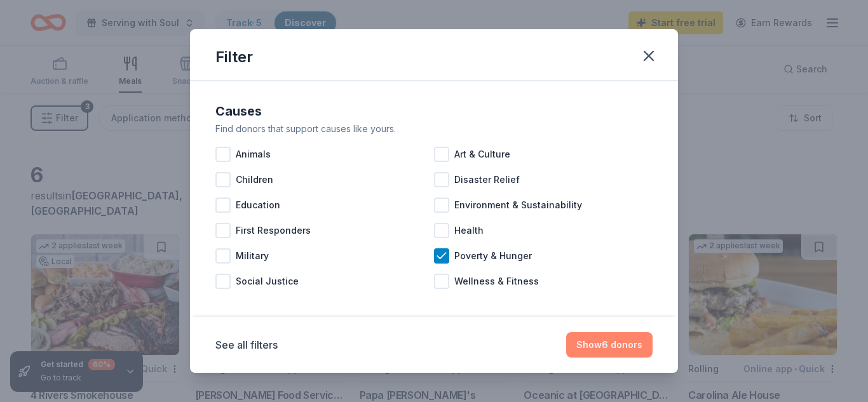 This screenshot has height=402, width=868. What do you see at coordinates (254, 179) in the screenshot?
I see `span: Children` at bounding box center [254, 179].